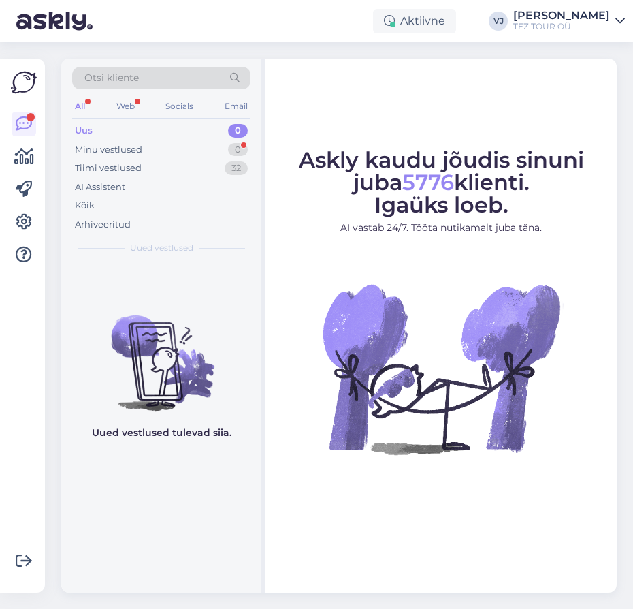 This screenshot has height=609, width=633. Describe the element at coordinates (428, 182) in the screenshot. I see `span: 5776` at that location.